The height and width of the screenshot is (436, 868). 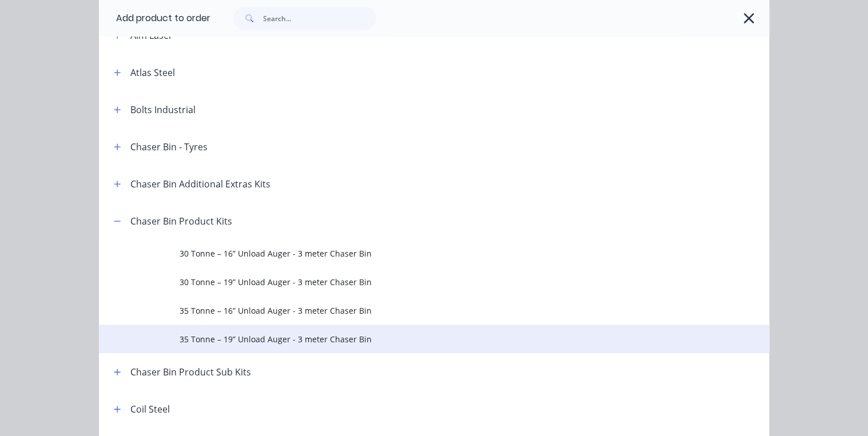 What do you see at coordinates (415, 339) in the screenshot?
I see `span: 35 Tonne – 19” Unload Auger - 3 meter Chaser Bin` at bounding box center [415, 339].